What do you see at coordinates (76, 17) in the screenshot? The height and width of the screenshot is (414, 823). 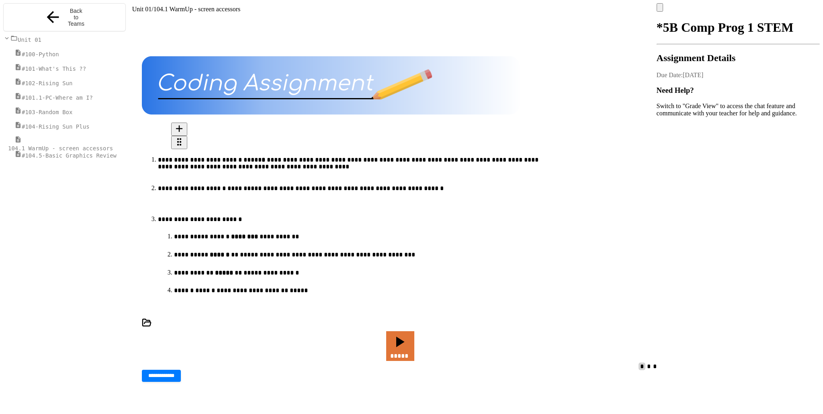 I see `span: Back to Teams` at bounding box center [76, 17].